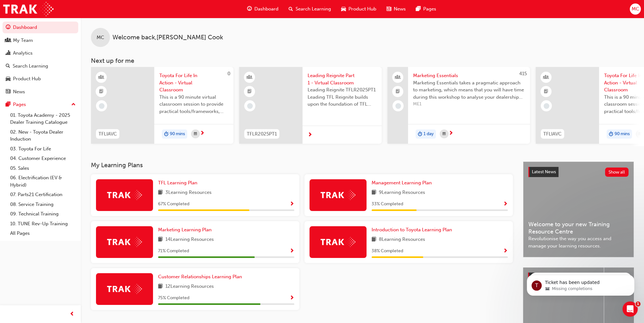 The width and height of the screenshot is (644, 323). What do you see at coordinates (40, 59) in the screenshot?
I see `button: DashboardMy TeamAnalyticsSearch LearningProduct HubNews` at bounding box center [40, 59].